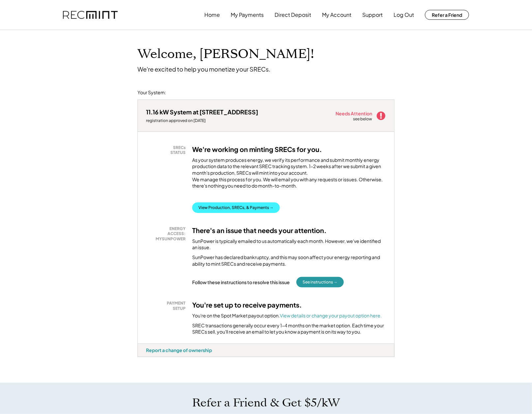  What do you see at coordinates (167, 234) in the screenshot?
I see `div: ENERGY ACCESS: MYSUNPOWER` at bounding box center [167, 234].